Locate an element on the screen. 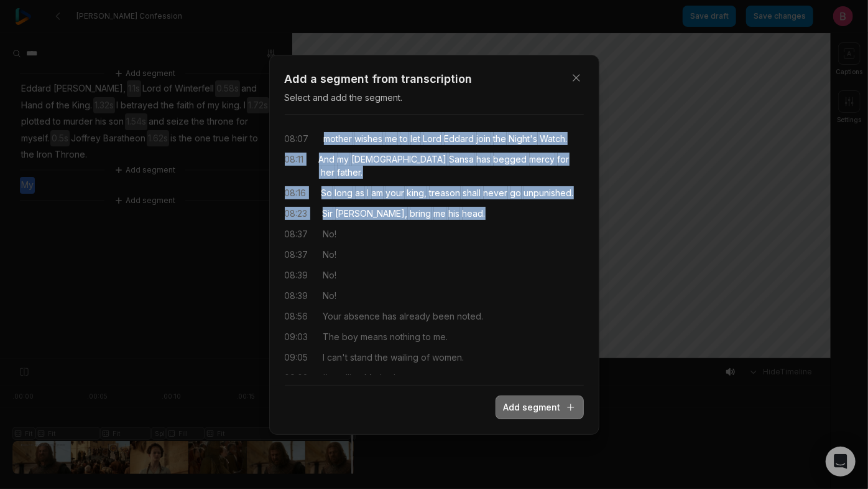  span: Watch. is located at coordinates (553, 138).